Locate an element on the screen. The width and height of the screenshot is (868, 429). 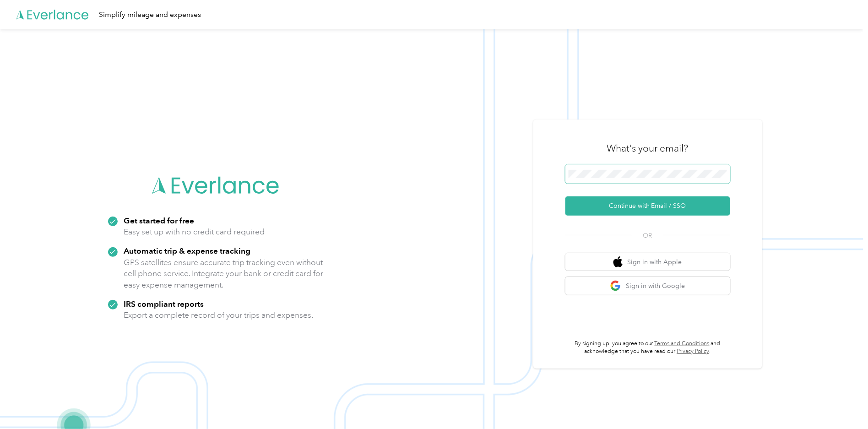
div: Simplify mileage and expenses is located at coordinates (150, 15).